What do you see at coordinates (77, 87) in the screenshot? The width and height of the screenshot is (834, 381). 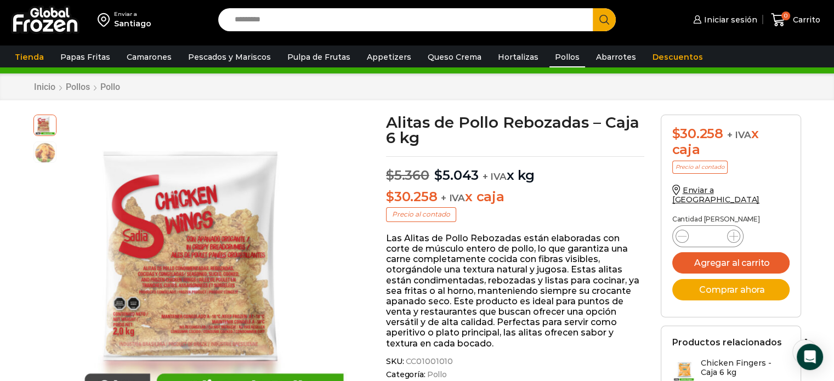 I see `nav: Breadcrumb` at bounding box center [77, 87].